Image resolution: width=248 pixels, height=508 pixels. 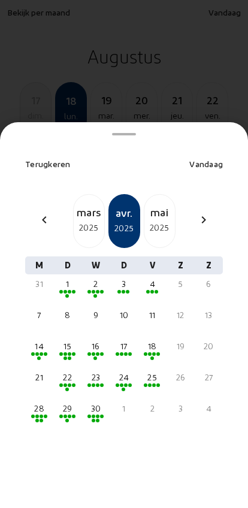 I want to click on div: 26, so click(x=180, y=378).